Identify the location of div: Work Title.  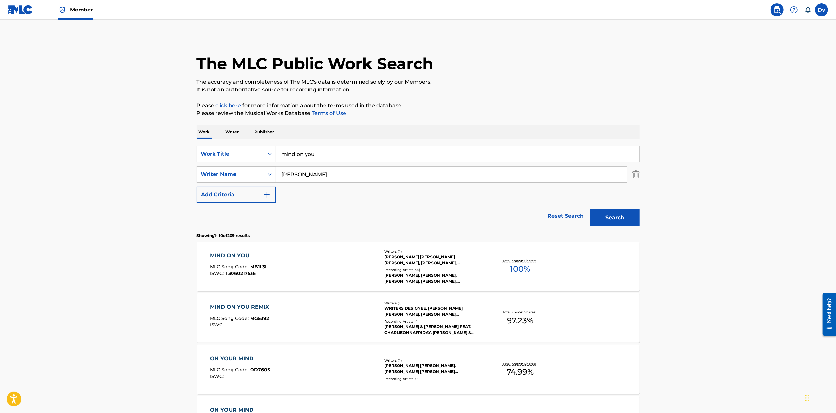
(231, 154).